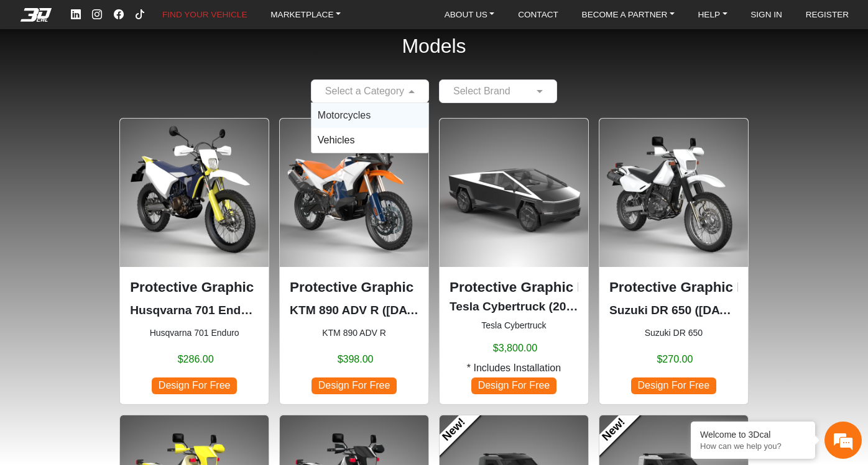  Describe the element at coordinates (514, 325) in the screenshot. I see `small: Tesla Cybertruck` at that location.